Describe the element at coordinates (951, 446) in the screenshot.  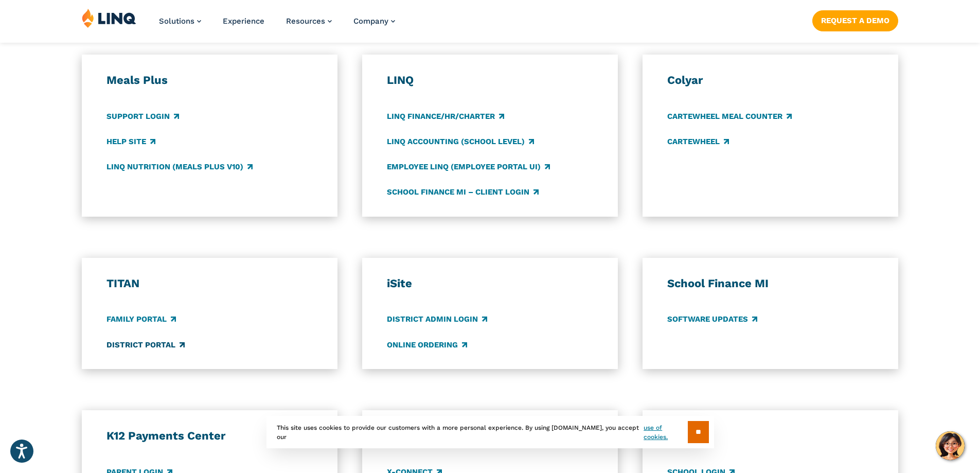
I see `button: Hello, have a question? Let’s chat.` at that location.